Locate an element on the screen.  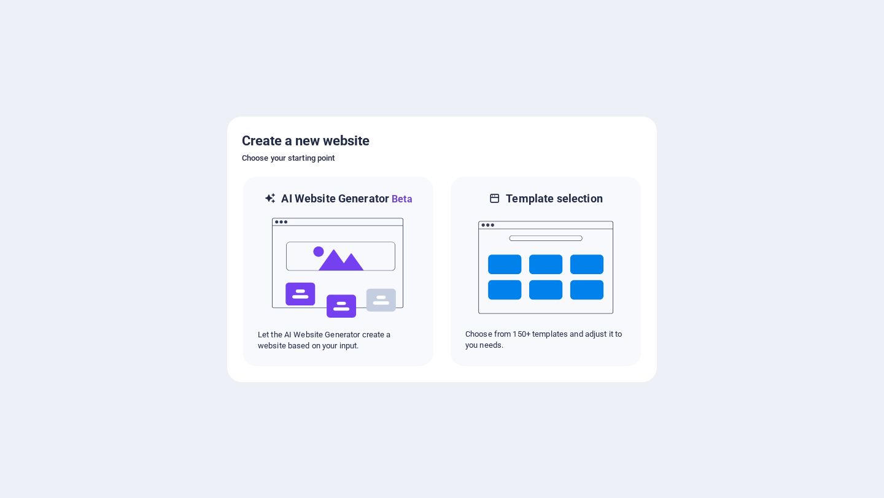
span: Beta is located at coordinates (401, 199).